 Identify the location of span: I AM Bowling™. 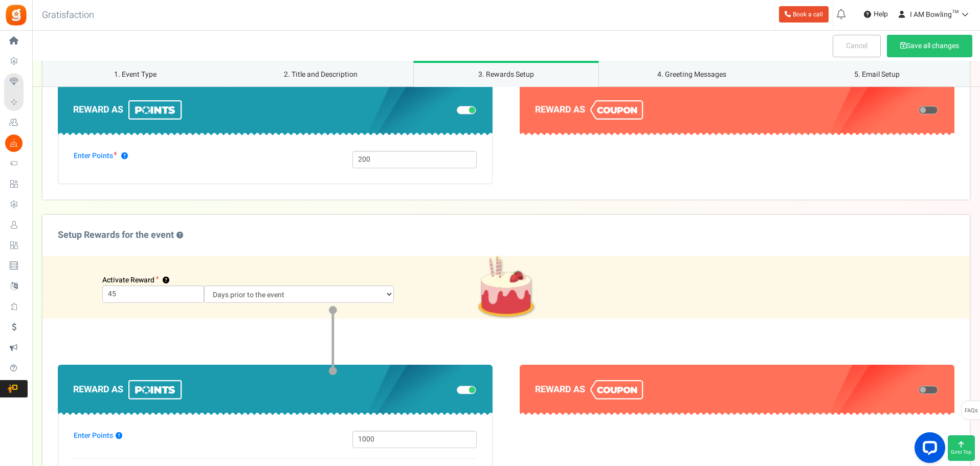
(934, 15).